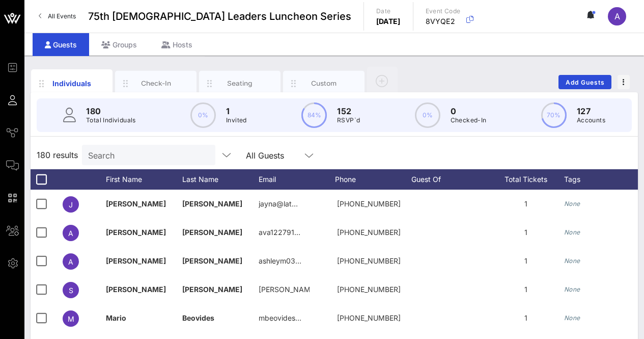  I want to click on span: +15129684884, so click(369, 289).